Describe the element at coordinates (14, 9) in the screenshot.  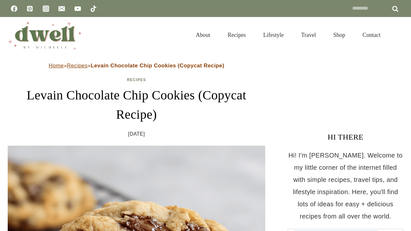
I see `a: Facebook` at that location.